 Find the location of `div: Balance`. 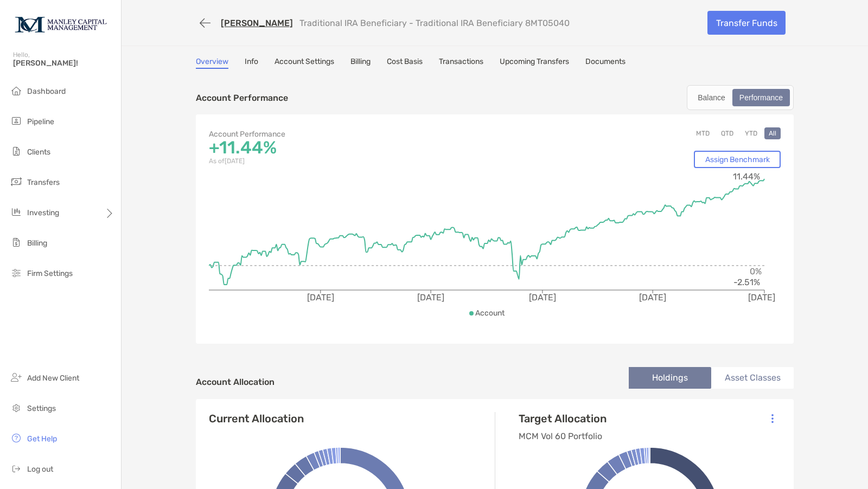

div: Balance is located at coordinates (711, 97).